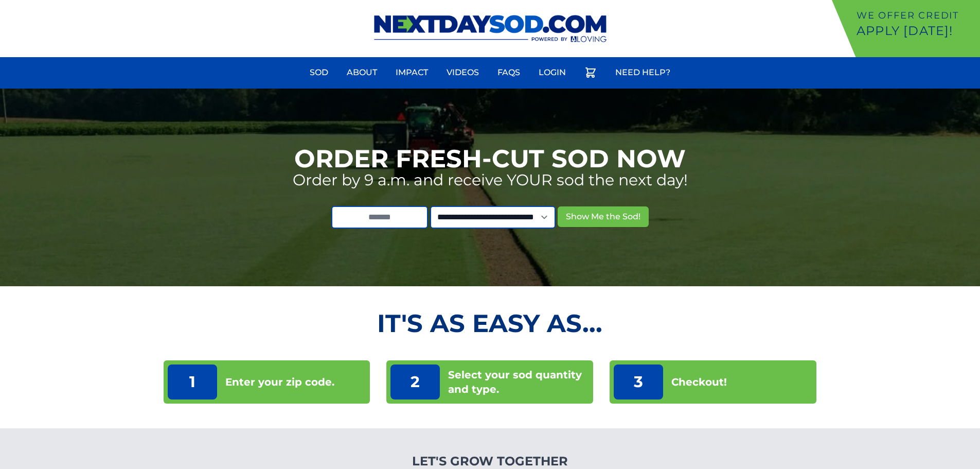  I want to click on a: FAQs, so click(509, 72).